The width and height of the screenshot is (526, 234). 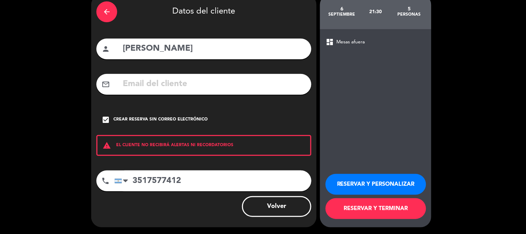 What do you see at coordinates (351, 42) in the screenshot?
I see `span: Mesas afuera` at bounding box center [351, 42].